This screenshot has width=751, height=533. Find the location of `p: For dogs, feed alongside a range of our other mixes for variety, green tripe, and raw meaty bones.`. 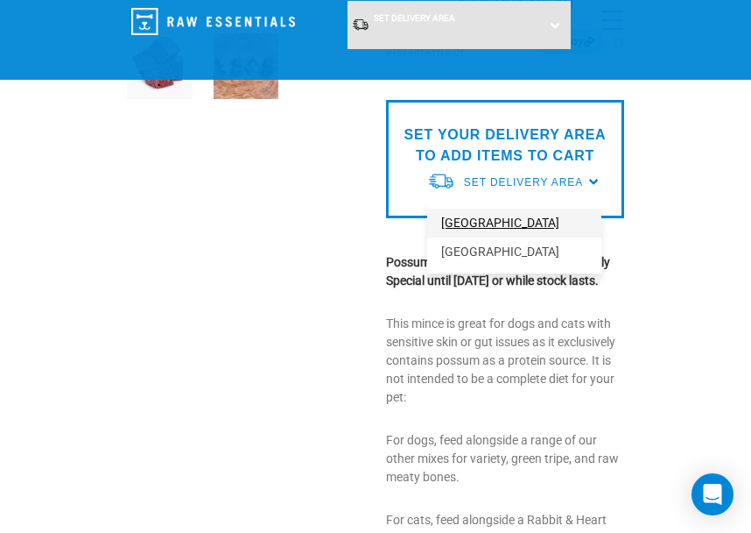

p: For dogs, feed alongside a range of our other mixes for variety, green tripe, and raw meaty bones. is located at coordinates (505, 458).